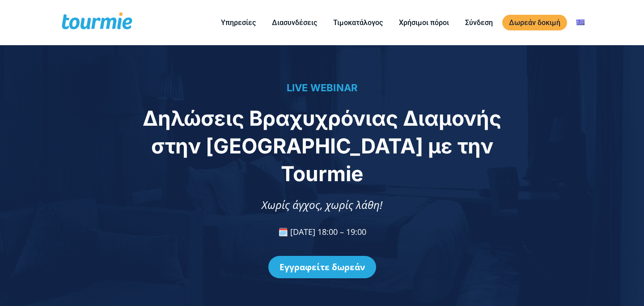 The height and width of the screenshot is (306, 644). I want to click on a: Χρήσιμοι πόροι, so click(424, 22).